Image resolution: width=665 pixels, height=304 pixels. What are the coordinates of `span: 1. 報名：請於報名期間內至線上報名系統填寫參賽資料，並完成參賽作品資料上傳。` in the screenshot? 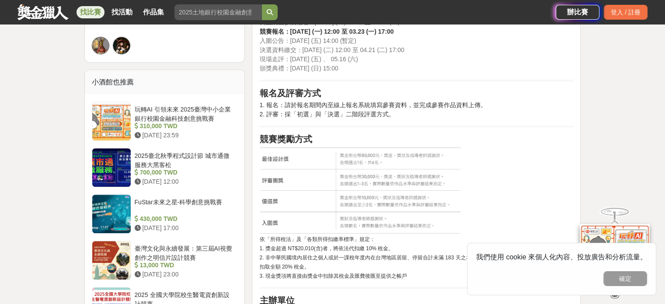 It's located at (373, 105).